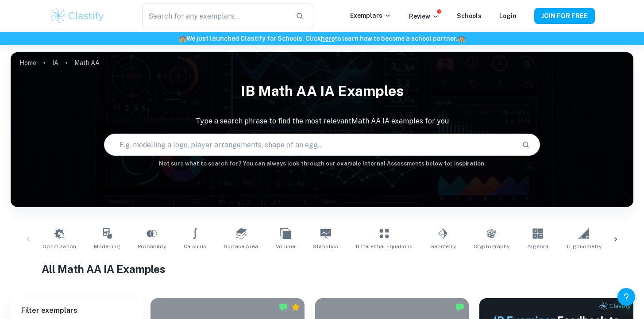  Describe the element at coordinates (77, 16) in the screenshot. I see `a: Clastify logo` at that location.